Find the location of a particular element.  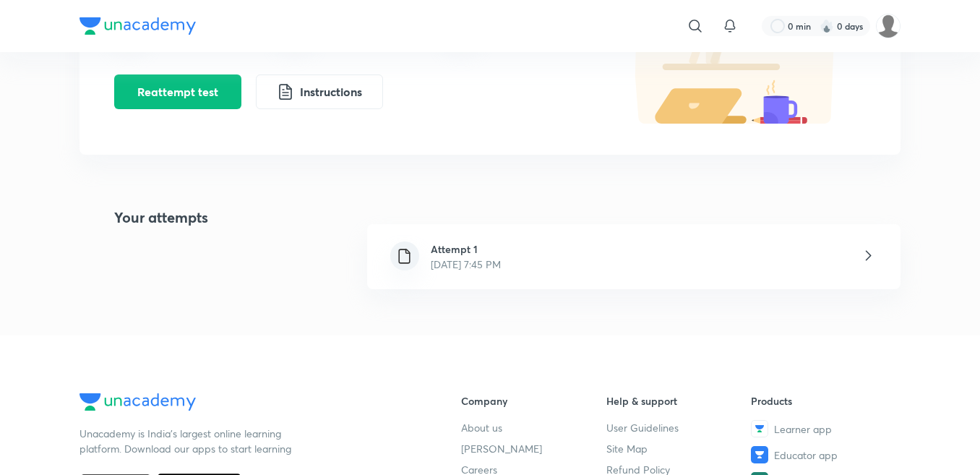

img: Learner app is located at coordinates (759, 429).